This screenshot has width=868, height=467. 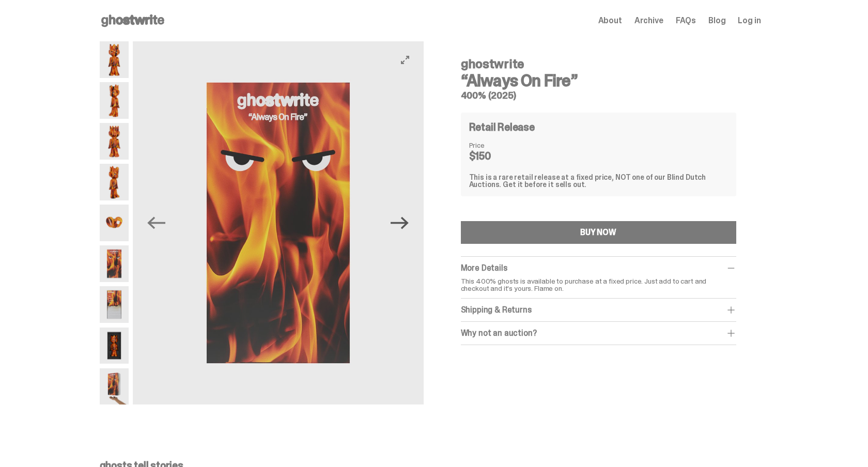 I want to click on span: Log in, so click(x=749, y=21).